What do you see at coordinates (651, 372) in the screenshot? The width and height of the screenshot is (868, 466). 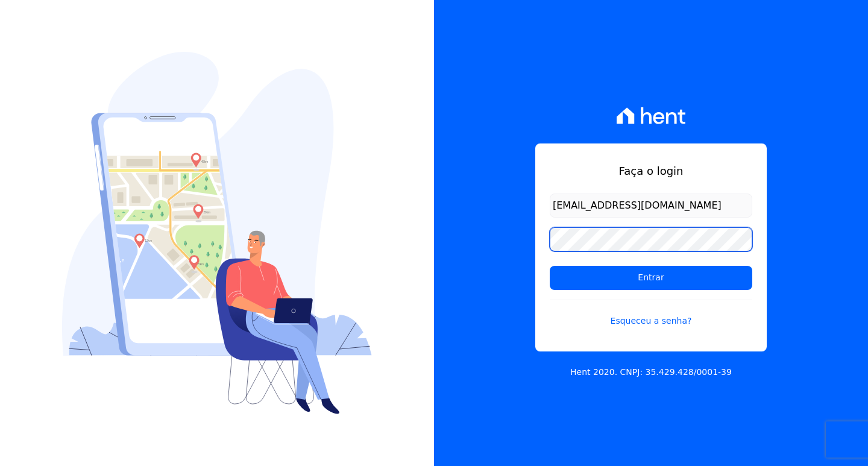 I see `p: Hent 2020. CNPJ: 35.429.428/0001-39` at bounding box center [651, 372].